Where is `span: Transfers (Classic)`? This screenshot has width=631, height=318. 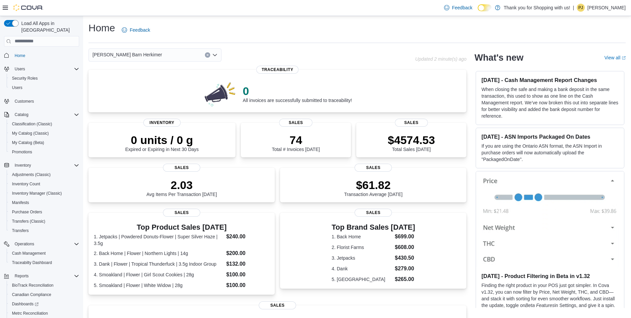
span: Transfers (Classic) is located at coordinates (29, 221).